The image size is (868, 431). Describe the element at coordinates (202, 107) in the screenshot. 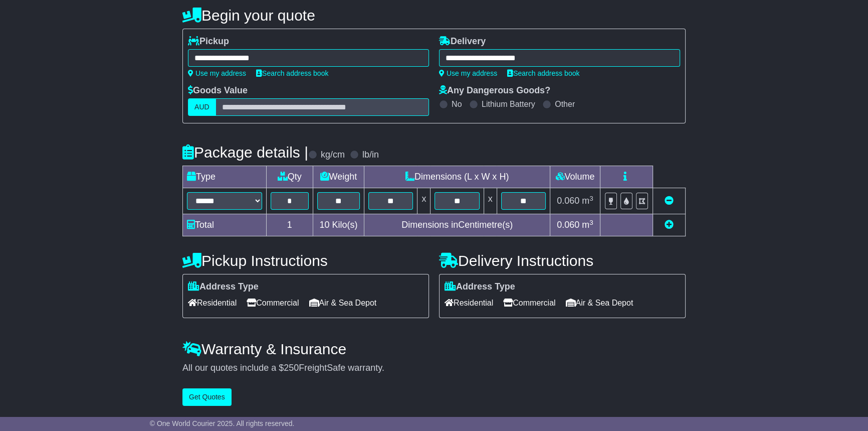

I see `label: AUD` at that location.